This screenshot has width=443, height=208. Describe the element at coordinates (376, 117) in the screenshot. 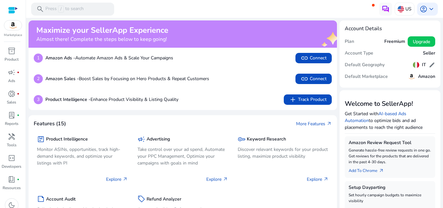

I see `a: AI-based Ads Automation` at that location.